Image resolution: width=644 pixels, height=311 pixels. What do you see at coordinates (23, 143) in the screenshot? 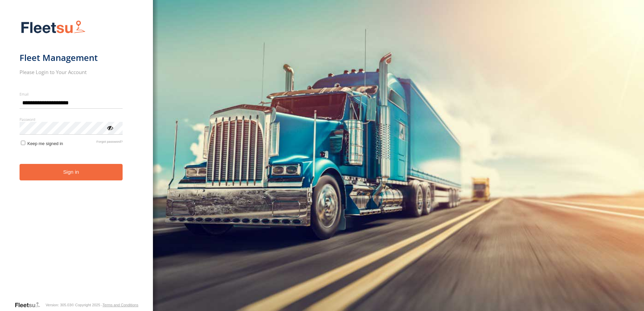
I see `input: Keep me signed in` at bounding box center [23, 143].